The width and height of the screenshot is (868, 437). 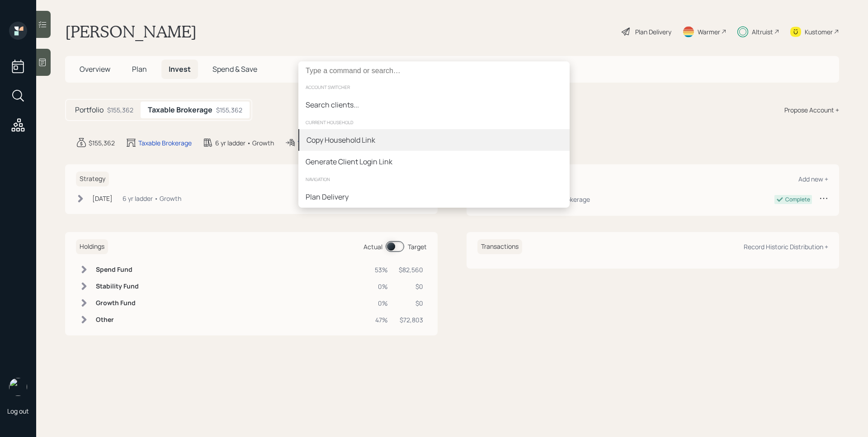 What do you see at coordinates (332, 105) in the screenshot?
I see `div: Search clients...` at bounding box center [332, 105].